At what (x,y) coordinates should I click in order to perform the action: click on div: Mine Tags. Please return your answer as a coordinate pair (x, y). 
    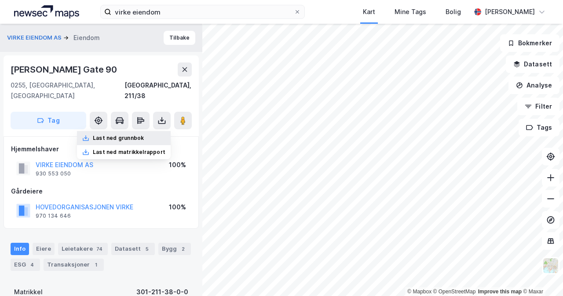
    Looking at the image, I should click on (410, 12).